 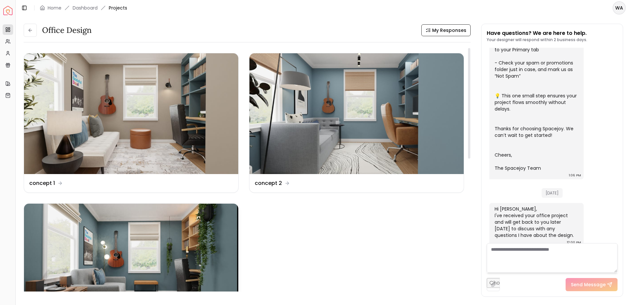 What do you see at coordinates (118, 8) in the screenshot?
I see `span: Projects` at bounding box center [118, 8].